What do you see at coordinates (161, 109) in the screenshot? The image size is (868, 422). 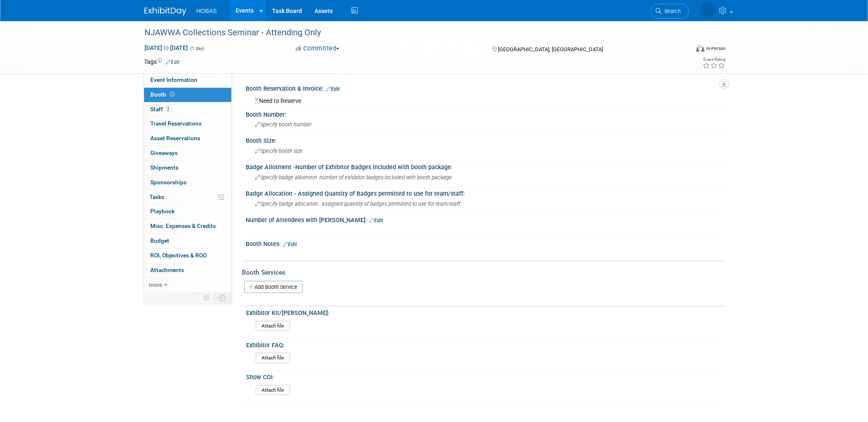 I see `span: Staff` at bounding box center [161, 109].